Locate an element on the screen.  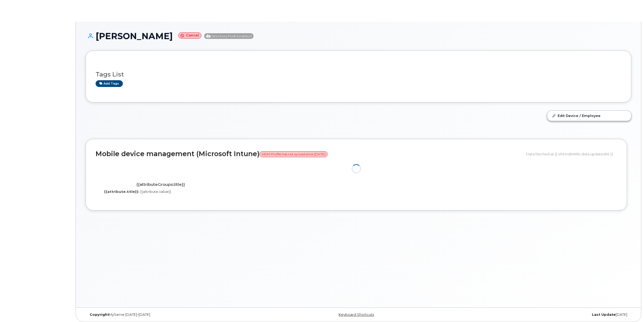
a: Edit Device / Employee is located at coordinates (589, 115).